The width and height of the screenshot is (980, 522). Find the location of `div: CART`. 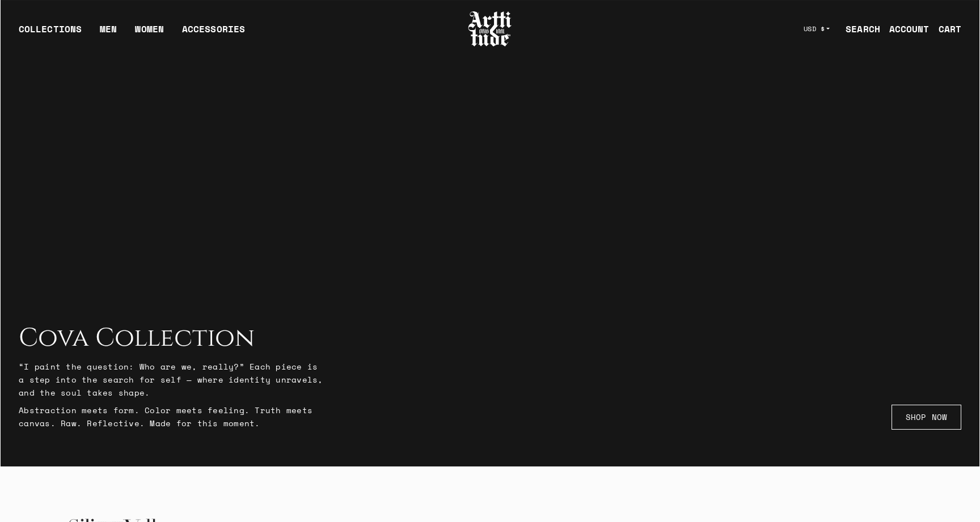

div: CART is located at coordinates (950, 29).